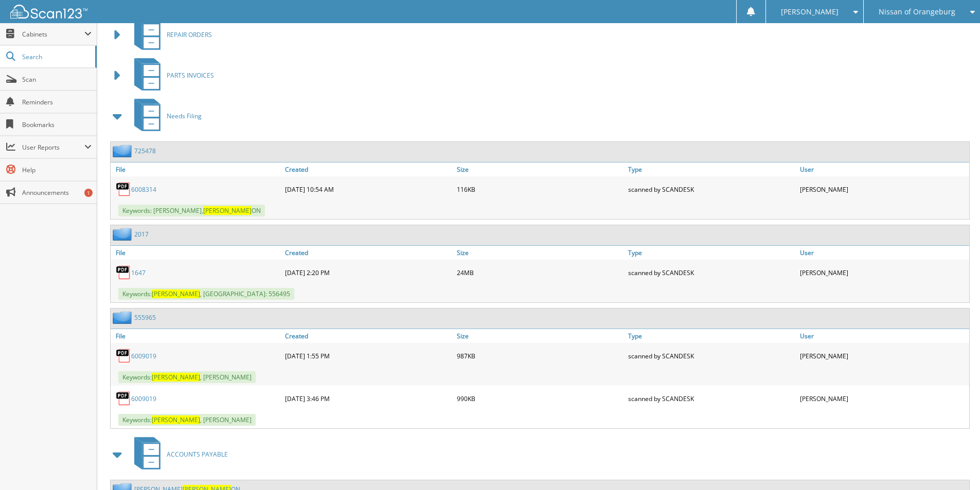 This screenshot has height=490, width=980. What do you see at coordinates (170, 34) in the screenshot?
I see `a: REPAIR ORDERS` at bounding box center [170, 34].